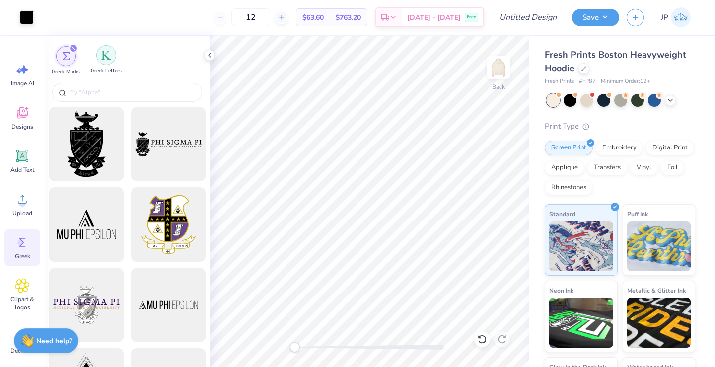  What do you see at coordinates (106, 55) in the screenshot?
I see `img: Greek Letters Image` at bounding box center [106, 55].